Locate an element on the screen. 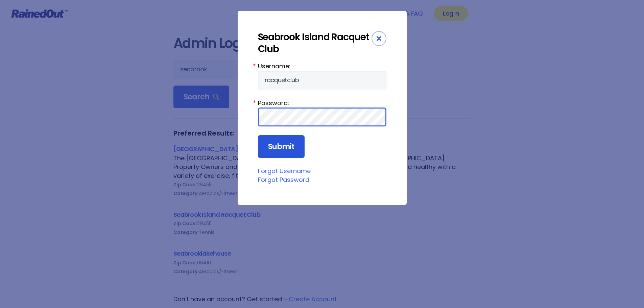  a: Forgot Password is located at coordinates (283, 180).